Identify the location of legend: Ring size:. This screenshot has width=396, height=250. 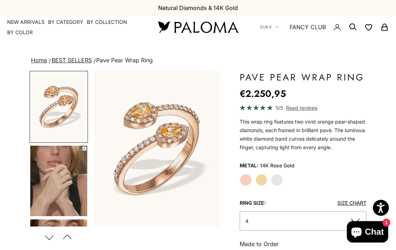
(253, 203).